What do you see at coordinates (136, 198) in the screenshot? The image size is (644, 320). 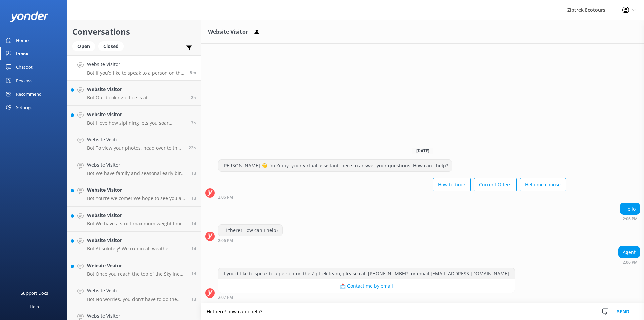 I see `p: Bot: You're welcome! We hope to see you at Ziptrek Ecotours soon!` at bounding box center [136, 198].